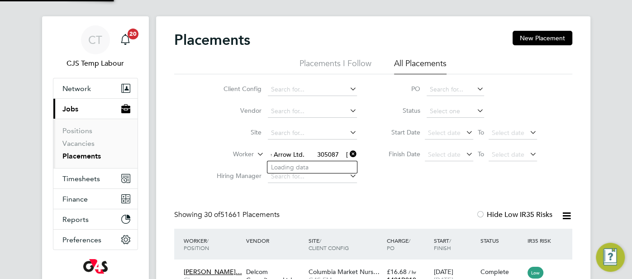 This screenshot has height=279, width=632. I want to click on span: Jobs, so click(70, 109).